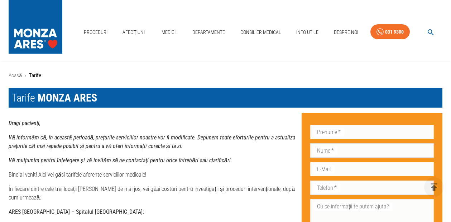  Describe the element at coordinates (434, 187) in the screenshot. I see `button: delete` at that location.